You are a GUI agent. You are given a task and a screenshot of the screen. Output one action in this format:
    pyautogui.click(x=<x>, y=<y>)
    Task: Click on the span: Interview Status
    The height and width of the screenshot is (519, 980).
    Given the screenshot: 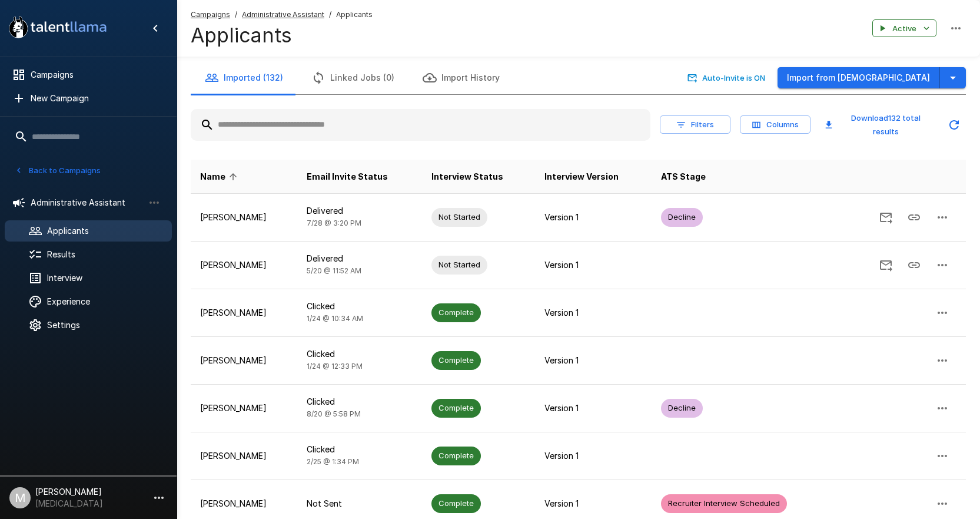 What is the action you would take?
    pyautogui.click(x=467, y=176)
    